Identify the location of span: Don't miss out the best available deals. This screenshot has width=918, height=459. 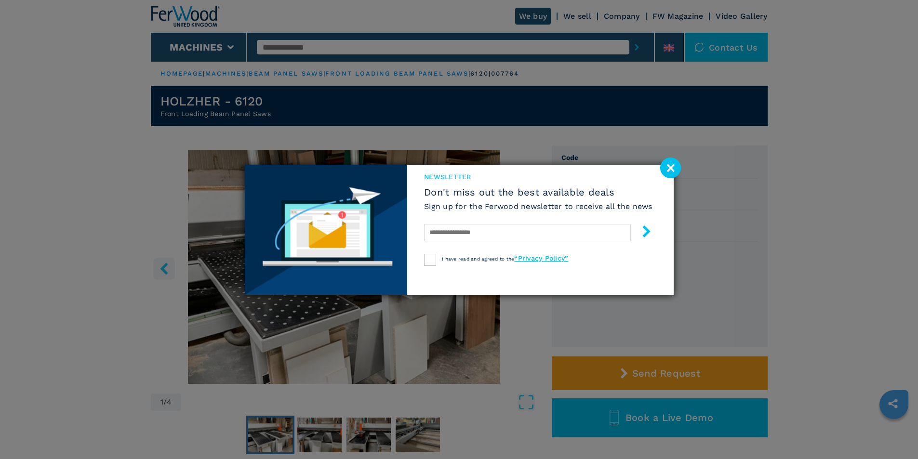
(538, 192).